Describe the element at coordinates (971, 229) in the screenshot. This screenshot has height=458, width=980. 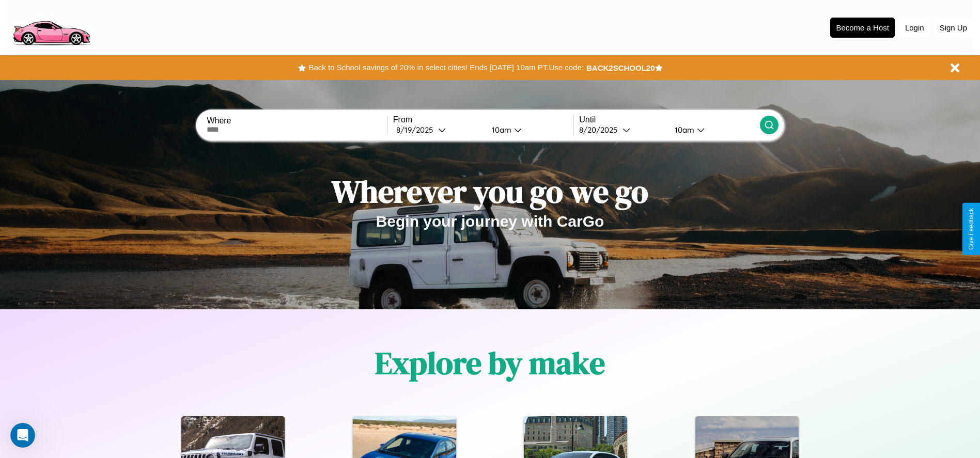
I see `div: Give Feedback` at that location.